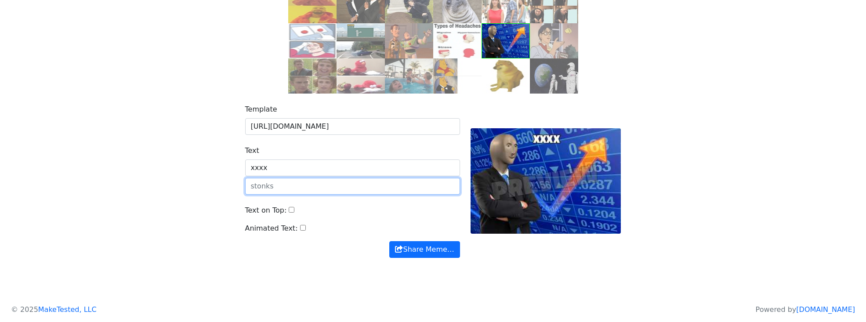 The width and height of the screenshot is (866, 322). Describe the element at coordinates (352, 126) in the screenshot. I see `input: Background Image URL` at that location.